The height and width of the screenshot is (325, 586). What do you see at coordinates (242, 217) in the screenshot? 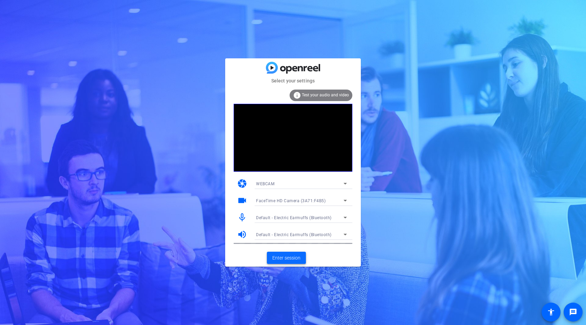
I see `mat-icon: mic_none` at bounding box center [242, 217].